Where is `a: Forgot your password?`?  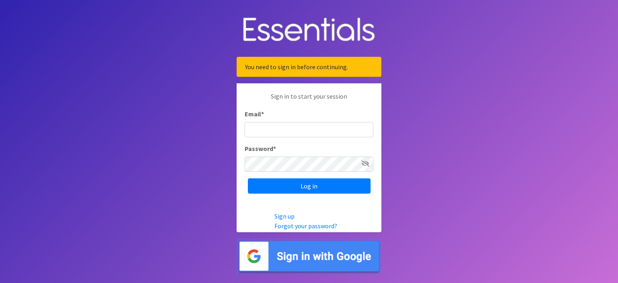 a: Forgot your password? is located at coordinates (306, 226).